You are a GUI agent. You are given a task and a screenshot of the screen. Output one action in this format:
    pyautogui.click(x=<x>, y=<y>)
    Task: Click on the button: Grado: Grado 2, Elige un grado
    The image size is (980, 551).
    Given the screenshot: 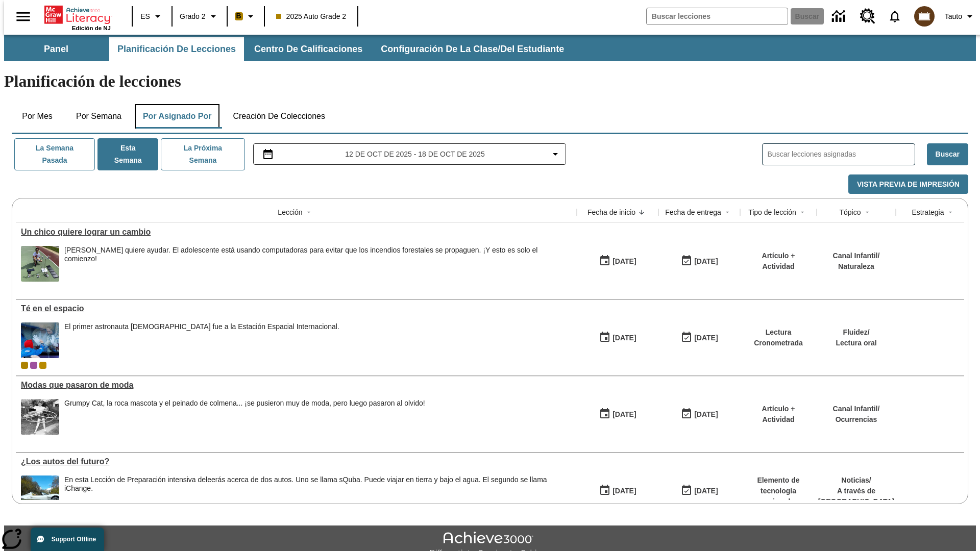 What is the action you would take?
    pyautogui.click(x=199, y=16)
    